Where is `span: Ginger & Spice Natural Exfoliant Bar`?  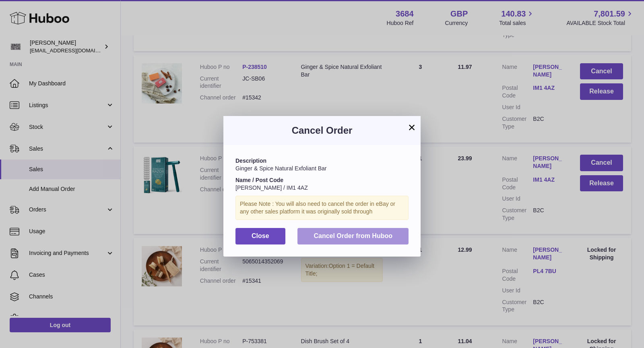
span: Ginger & Spice Natural Exfoliant Bar is located at coordinates (281, 168).